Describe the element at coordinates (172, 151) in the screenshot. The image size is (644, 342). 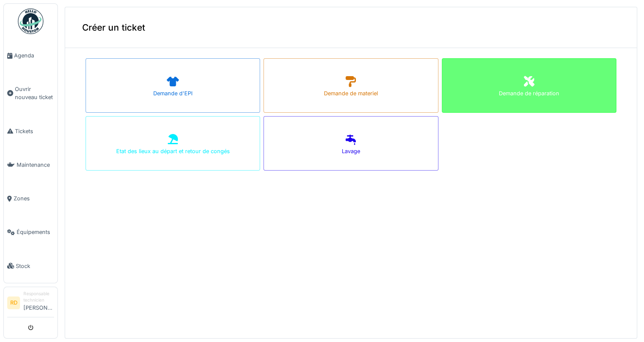
I see `div: Etat des lieux au départ et retour de congés` at that location.